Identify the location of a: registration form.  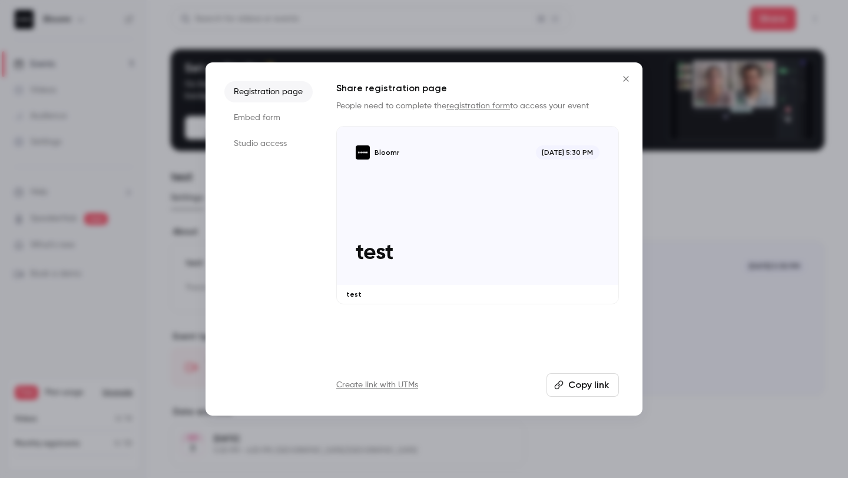
(478, 106).